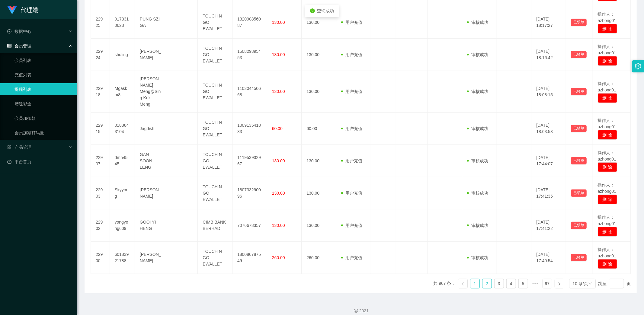 The width and height of the screenshot is (644, 315). Describe the element at coordinates (614, 284) in the screenshot. I see `div: 跳至 页` at that location.